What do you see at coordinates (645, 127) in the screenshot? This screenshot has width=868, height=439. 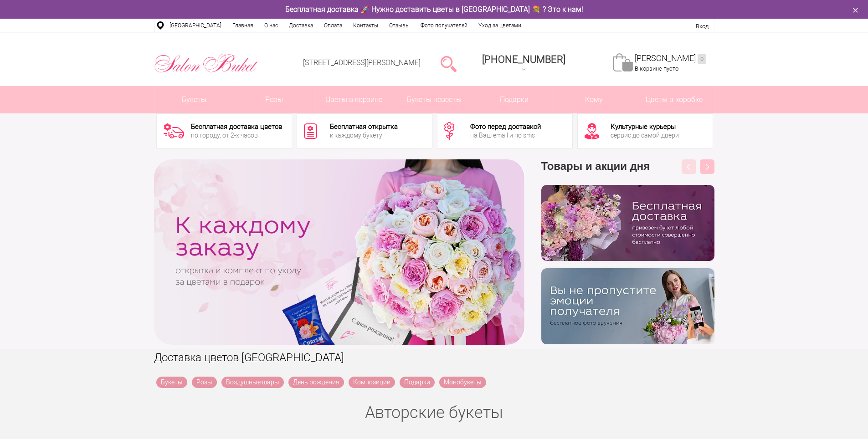 I see `div: Культурные курьеры` at bounding box center [645, 127].